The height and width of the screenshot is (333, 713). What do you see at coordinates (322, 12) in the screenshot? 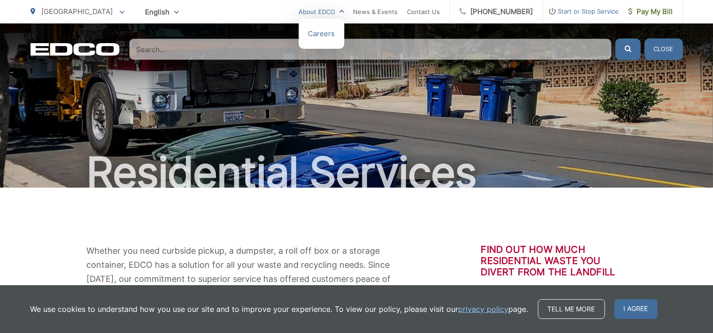
I see `a: About EDCO` at bounding box center [322, 12].